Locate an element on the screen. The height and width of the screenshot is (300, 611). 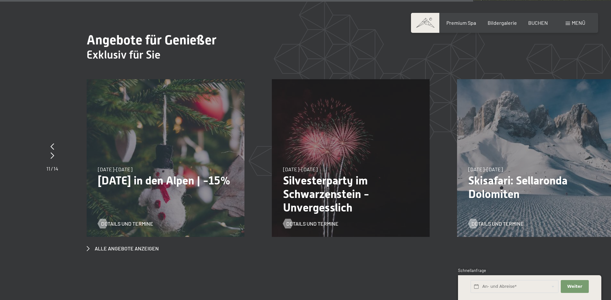
span: Alle Angebote anzeigen is located at coordinates (126, 248).